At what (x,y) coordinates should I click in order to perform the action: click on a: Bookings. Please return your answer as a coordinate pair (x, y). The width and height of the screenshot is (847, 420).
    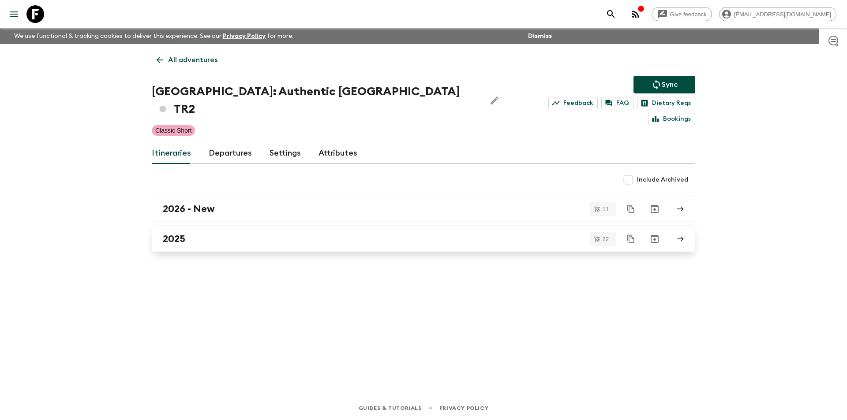
    Looking at the image, I should click on (672, 119).